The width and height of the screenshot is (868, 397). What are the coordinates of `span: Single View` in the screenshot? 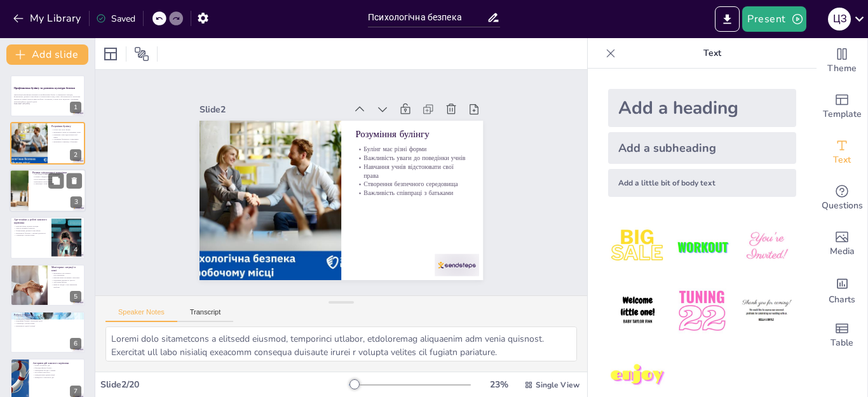 It's located at (557, 385).